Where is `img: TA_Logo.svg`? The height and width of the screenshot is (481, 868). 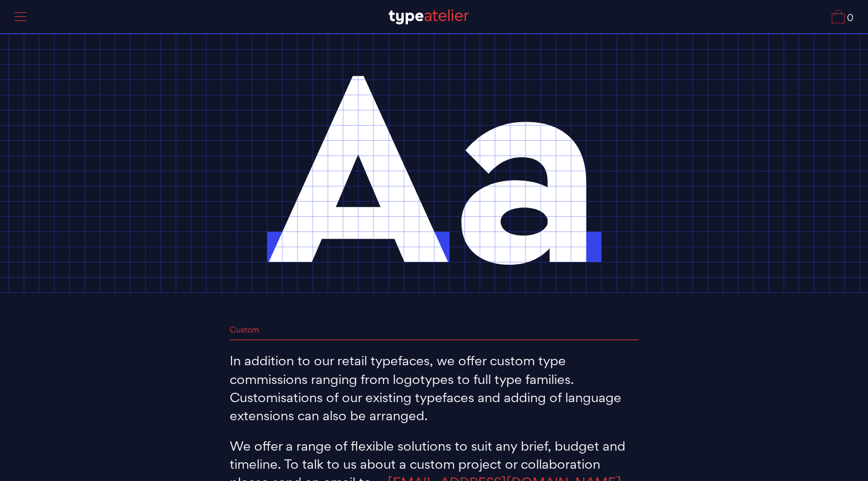 img: TA_Logo.svg is located at coordinates (428, 17).